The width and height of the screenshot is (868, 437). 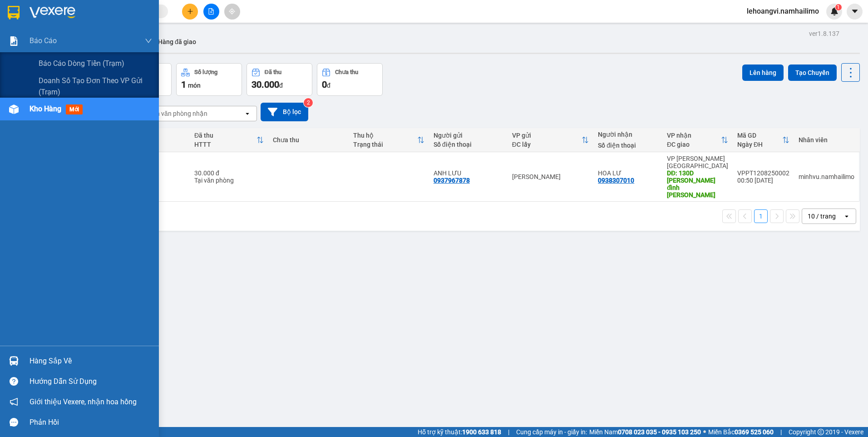 I want to click on div: ANH LƯU, so click(x=468, y=173).